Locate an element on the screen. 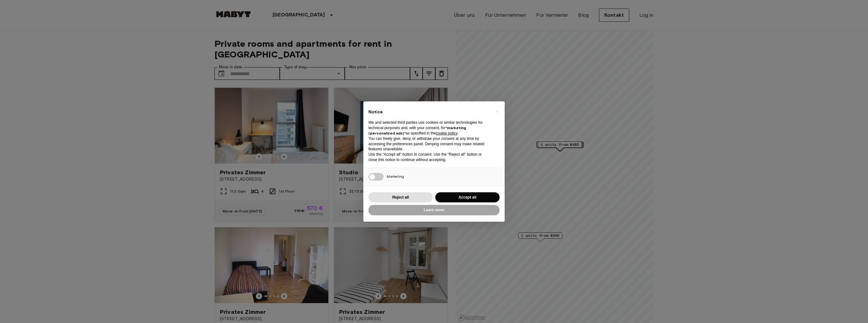 This screenshot has width=868, height=323. button: Reject all is located at coordinates (401, 197).